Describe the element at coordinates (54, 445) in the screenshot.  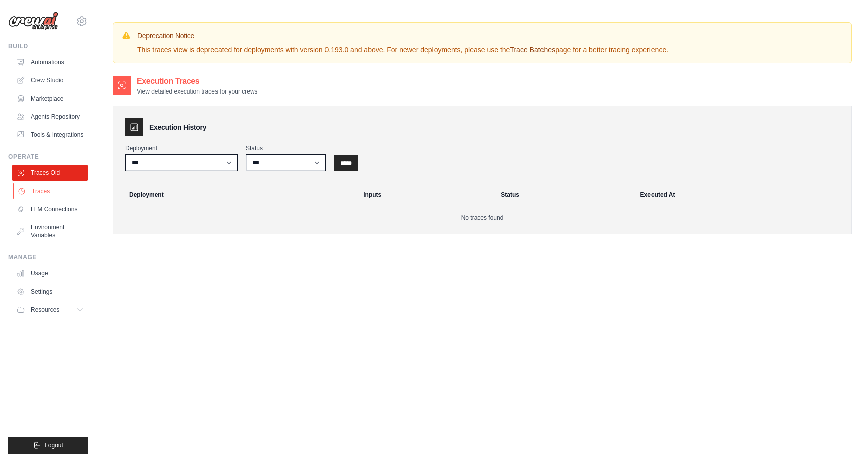
I see `span: Logout` at that location.